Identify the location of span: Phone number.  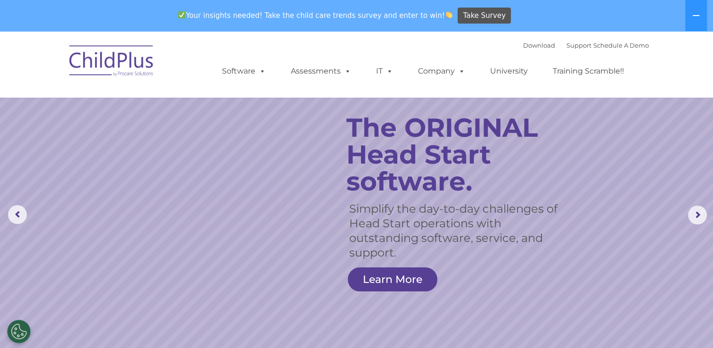
(151, 104).